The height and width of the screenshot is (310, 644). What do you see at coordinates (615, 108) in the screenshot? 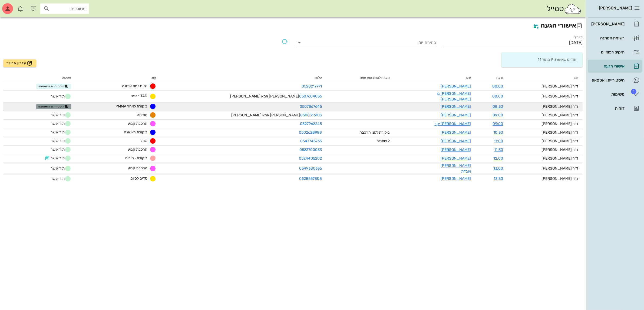
I see `a: דוחות` at bounding box center [615, 108].